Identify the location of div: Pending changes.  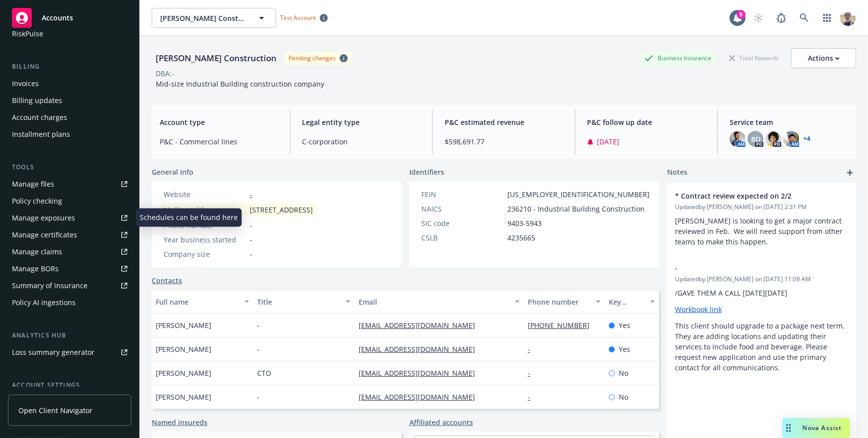
(312, 57).